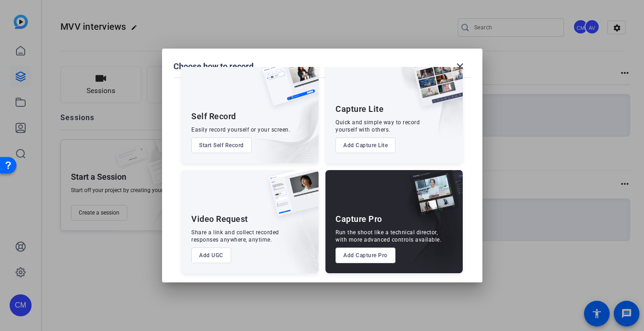  I want to click on img: embarkstudio-ugc-content.png, so click(292, 236).